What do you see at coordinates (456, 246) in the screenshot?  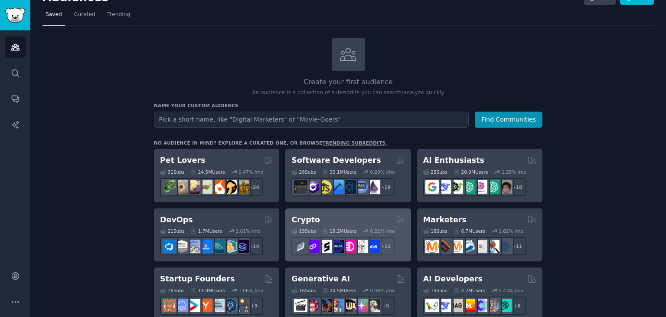 I see `img: AskMarketing` at bounding box center [456, 246].